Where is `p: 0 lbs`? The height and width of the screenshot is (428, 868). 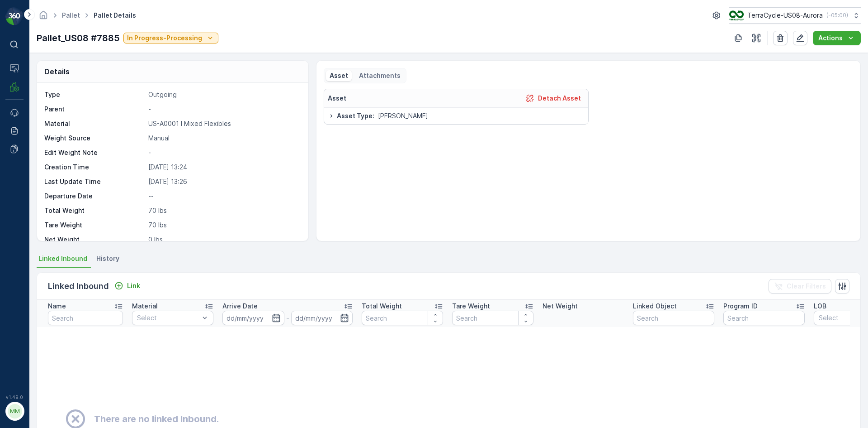
p: 0 lbs is located at coordinates (223, 240).